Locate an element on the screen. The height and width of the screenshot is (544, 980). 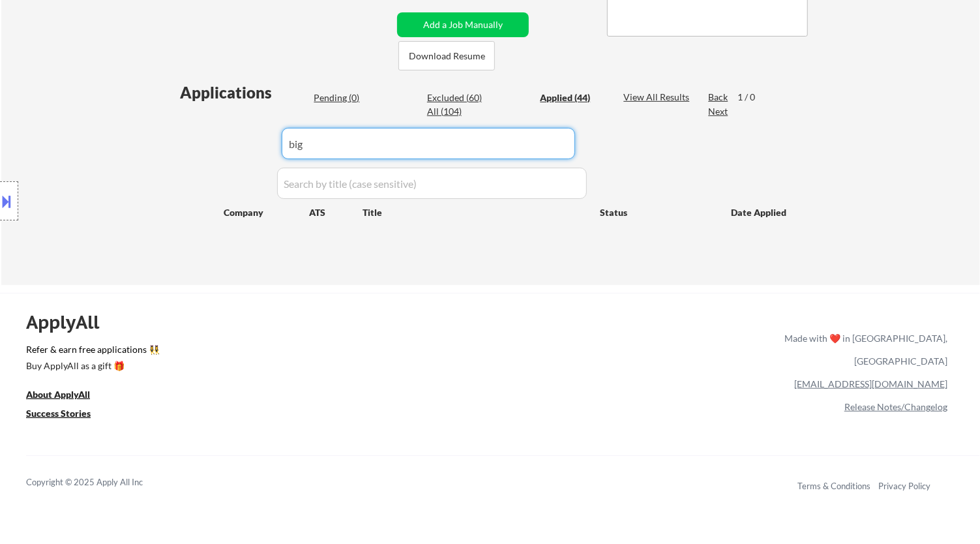
div: Status is located at coordinates (656, 212).